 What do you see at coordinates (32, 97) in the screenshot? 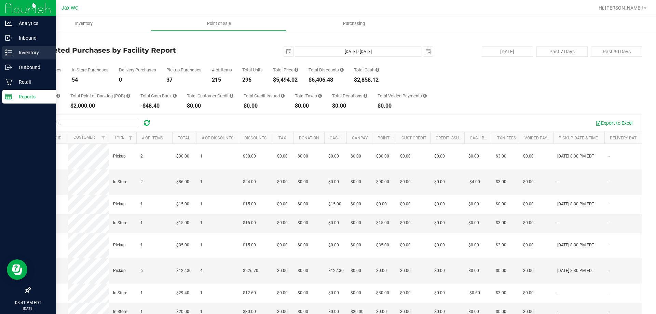
I see `p: Reports` at bounding box center [32, 97].